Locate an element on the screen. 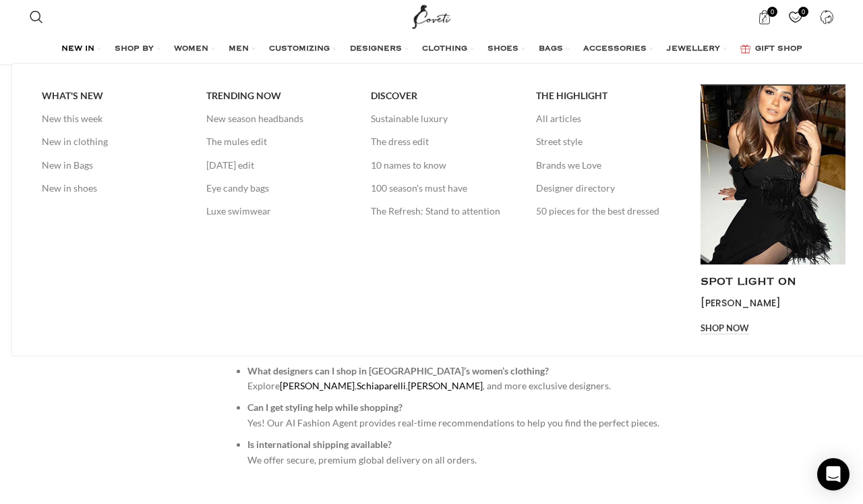  a: Schiaparelli is located at coordinates (381, 385).